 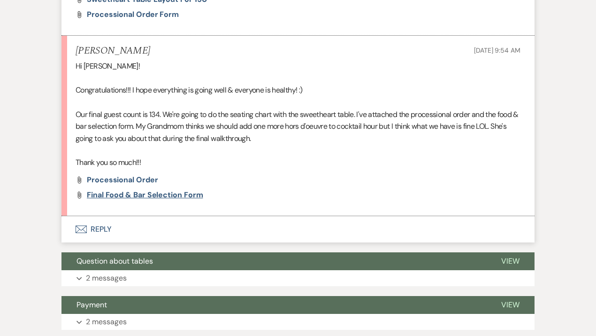 I want to click on p: Congratulations!!! I hope everything is going well & everyone is healthy! :), so click(x=298, y=90).